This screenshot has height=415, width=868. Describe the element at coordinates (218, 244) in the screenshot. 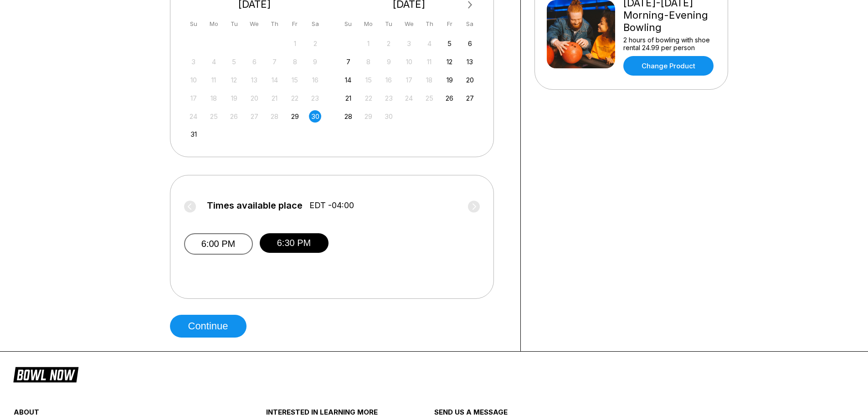

I see `button: 6:00 PM` at that location.